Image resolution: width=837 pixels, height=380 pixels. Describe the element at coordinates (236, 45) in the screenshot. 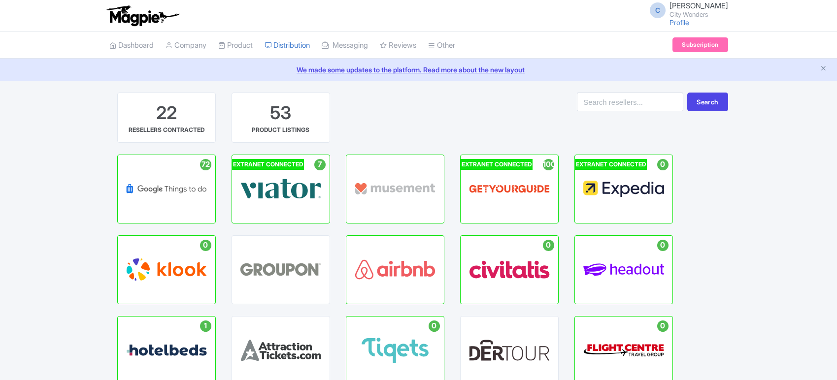

I see `a: Product` at that location.